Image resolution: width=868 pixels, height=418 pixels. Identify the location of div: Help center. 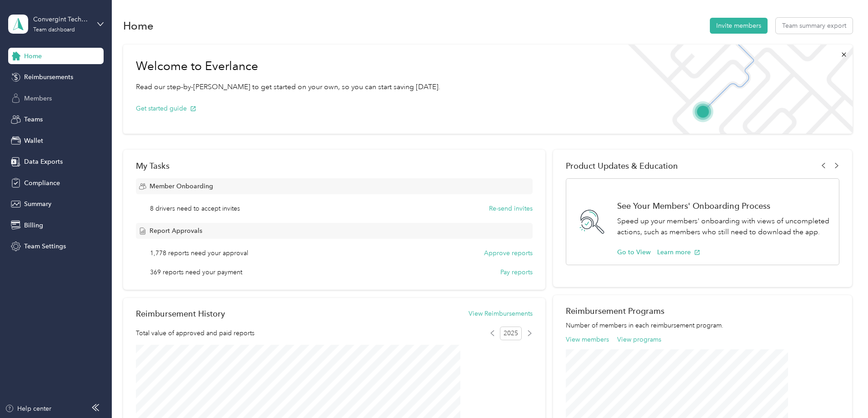
(28, 408).